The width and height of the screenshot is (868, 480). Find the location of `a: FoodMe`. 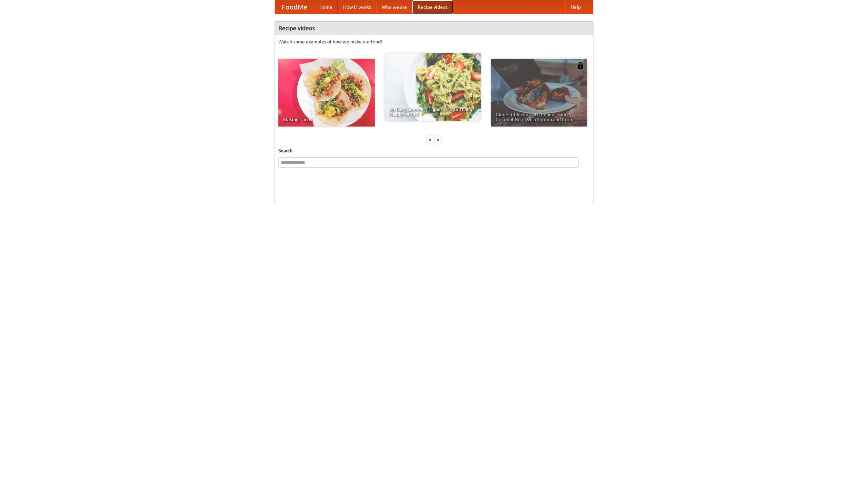

a: FoodMe is located at coordinates (294, 7).